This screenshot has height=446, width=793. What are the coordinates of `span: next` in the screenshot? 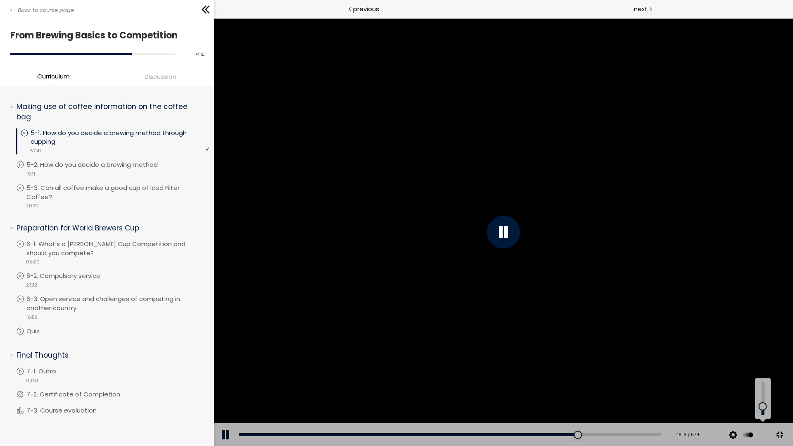 It's located at (640, 9).